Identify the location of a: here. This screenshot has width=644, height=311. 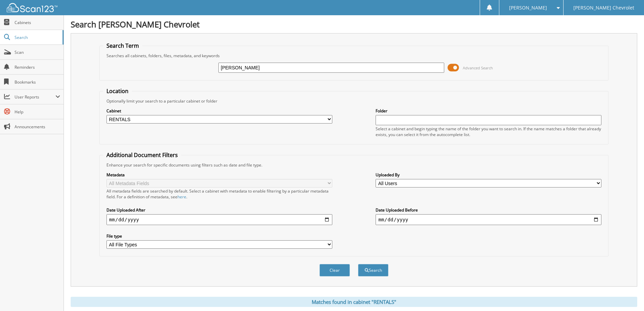
(182, 197).